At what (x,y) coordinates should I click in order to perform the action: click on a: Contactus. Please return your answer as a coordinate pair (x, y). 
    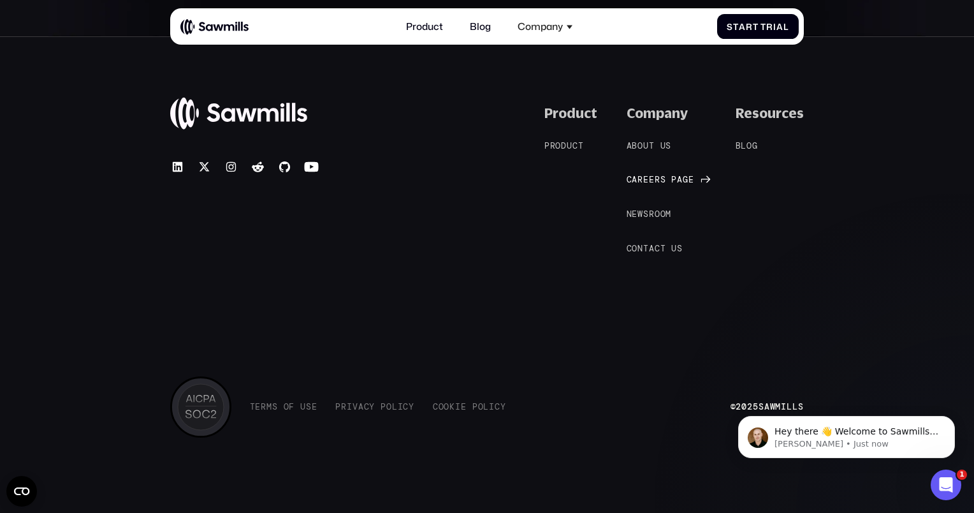
    Looking at the image, I should click on (661, 248).